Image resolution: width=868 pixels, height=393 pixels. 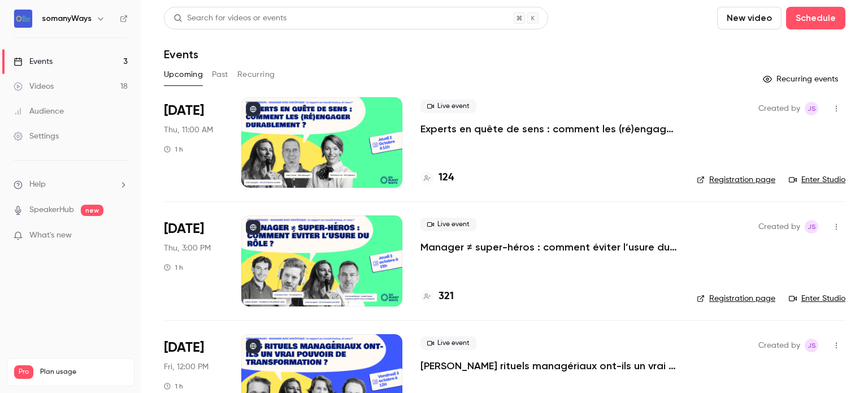 I want to click on div: Videos, so click(x=33, y=87).